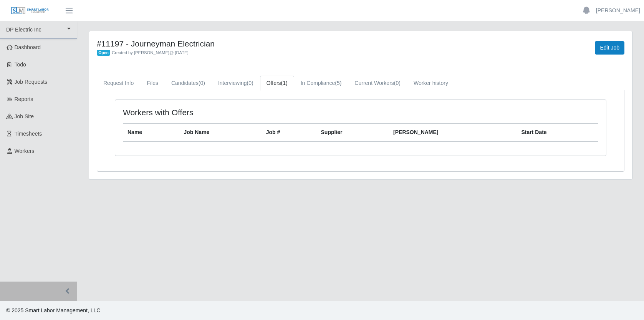  I want to click on span: © 2025 Smart Labor Management, LLC, so click(53, 310).